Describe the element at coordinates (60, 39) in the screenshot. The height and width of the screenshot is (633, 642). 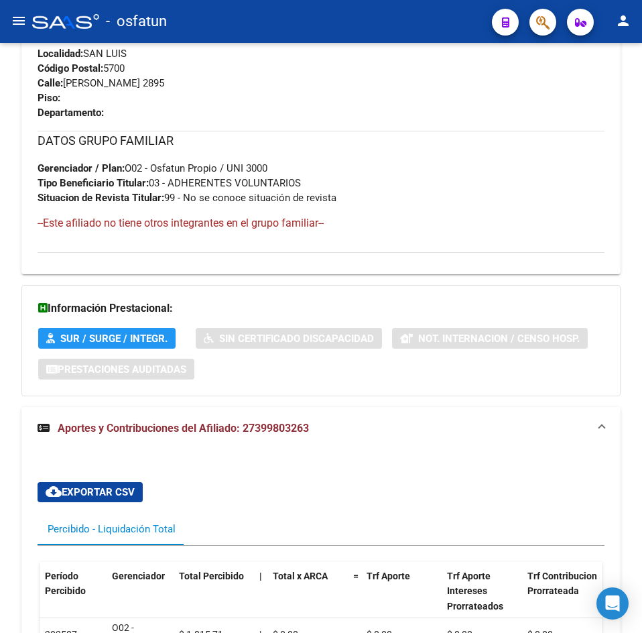
I see `strong: Provincia:` at that location.